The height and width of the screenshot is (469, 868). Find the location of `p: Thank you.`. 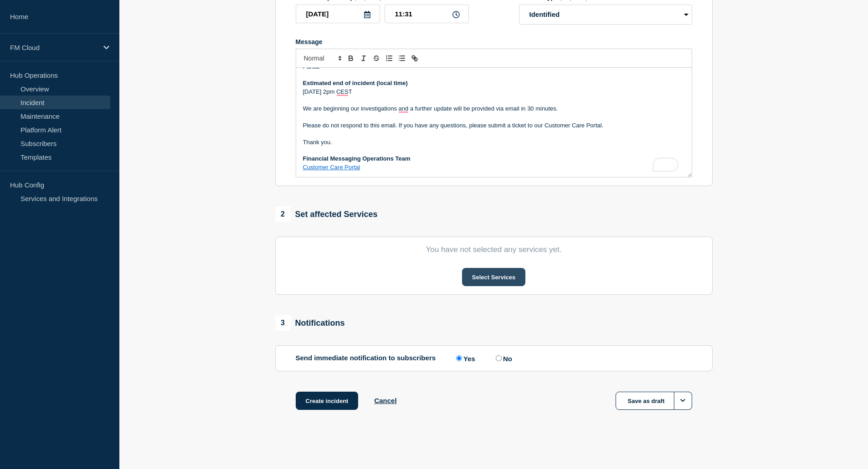

p: Thank you. is located at coordinates (494, 142).